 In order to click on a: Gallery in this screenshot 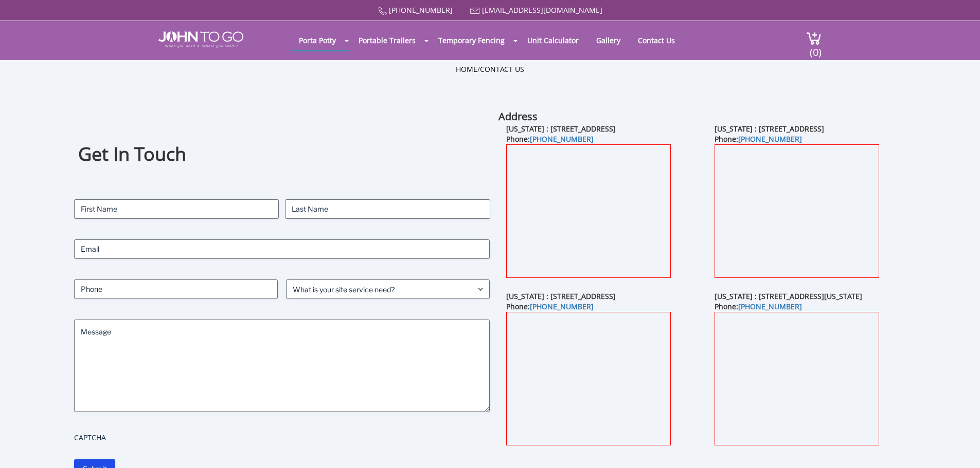, I will do `click(608, 40)`.